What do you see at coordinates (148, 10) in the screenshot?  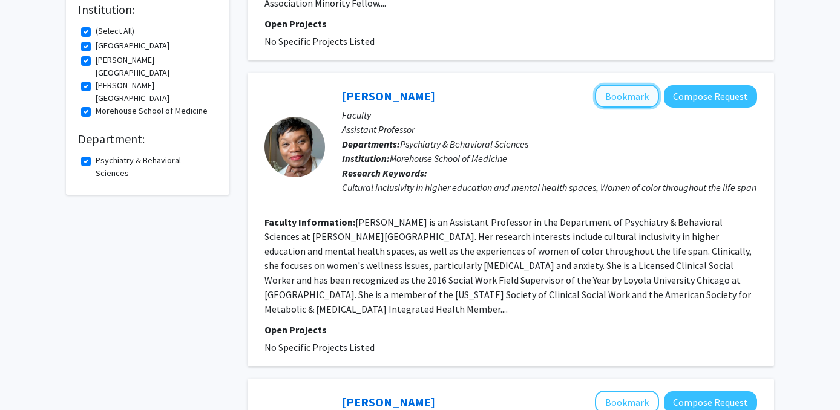 I see `h2: Institution:` at bounding box center [148, 10].